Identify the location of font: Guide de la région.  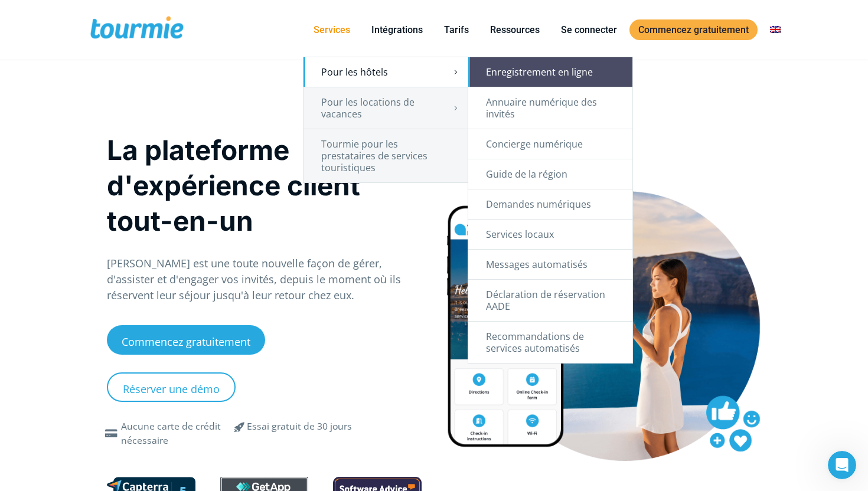
(527, 174).